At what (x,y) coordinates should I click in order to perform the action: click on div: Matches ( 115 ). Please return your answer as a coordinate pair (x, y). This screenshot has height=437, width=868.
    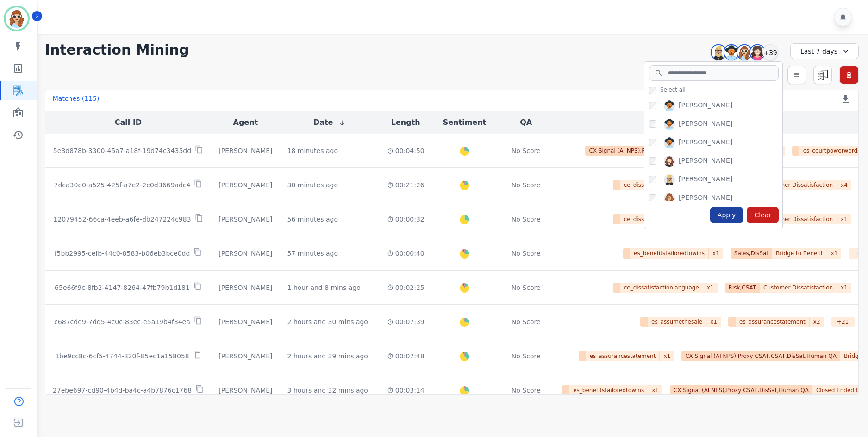
    Looking at the image, I should click on (76, 100).